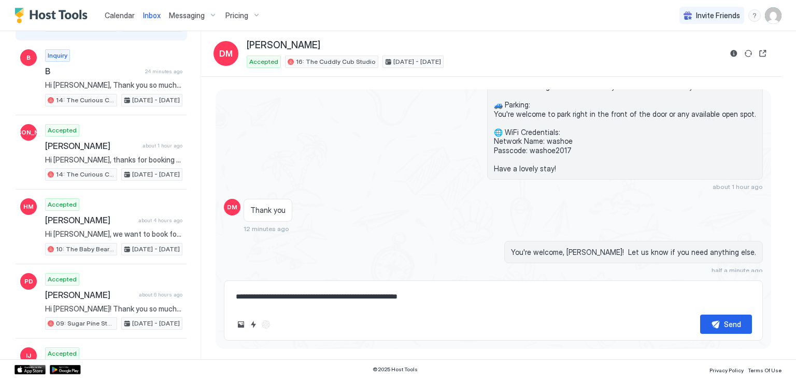  What do you see at coordinates (733, 324) in the screenshot?
I see `div: Send` at bounding box center [733, 324].